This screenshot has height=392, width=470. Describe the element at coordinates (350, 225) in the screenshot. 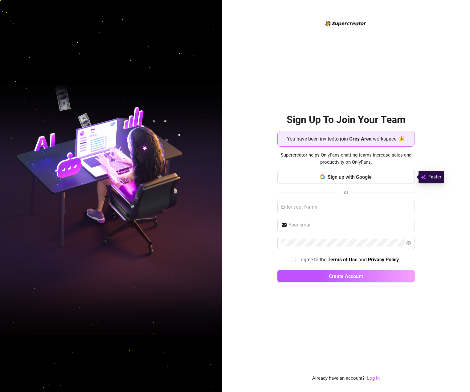

I see `input: Your email` at that location.